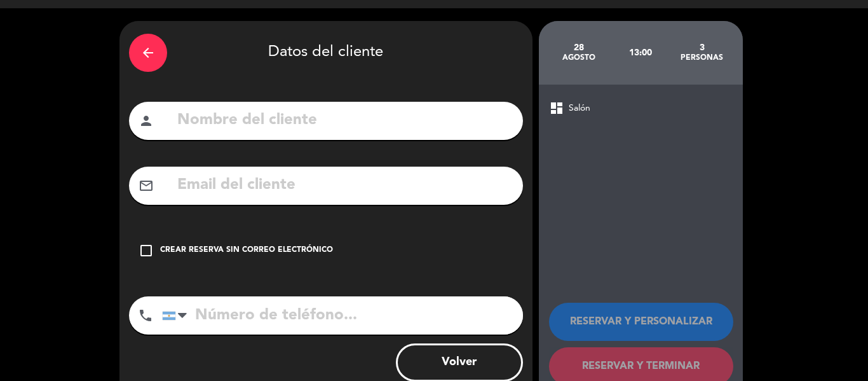 The image size is (868, 381). I want to click on button: RESERVAR Y PERSONALIZAR, so click(641, 321).